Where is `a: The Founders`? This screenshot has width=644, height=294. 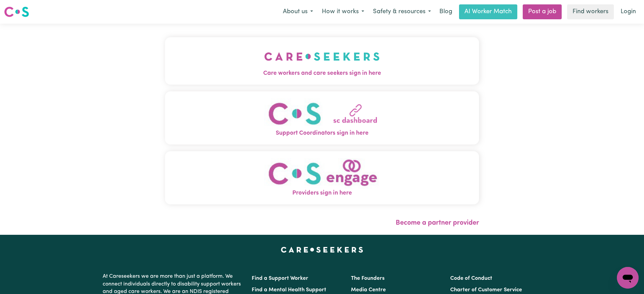 a: The Founders is located at coordinates (368, 278).